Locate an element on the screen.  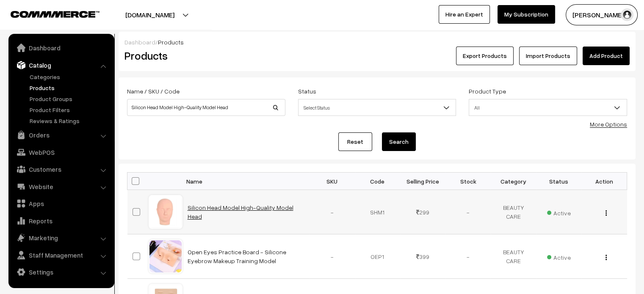
a: Products is located at coordinates (69, 88).